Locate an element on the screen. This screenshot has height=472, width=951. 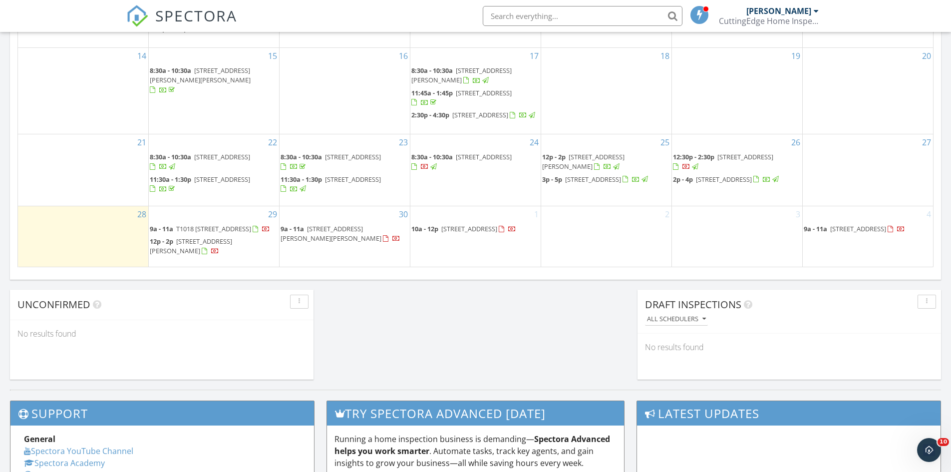
a: Go to September 17, 2025 is located at coordinates (534, 56).